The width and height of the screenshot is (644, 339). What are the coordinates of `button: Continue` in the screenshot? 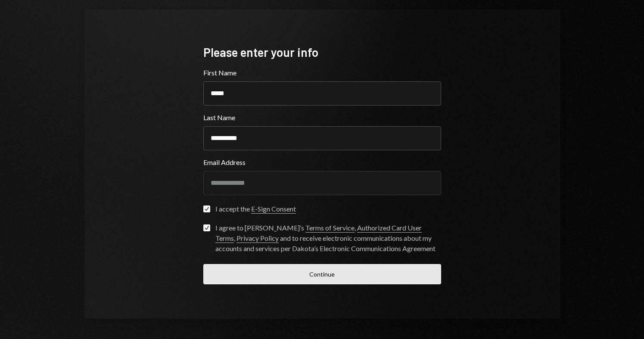 It's located at (322, 275).